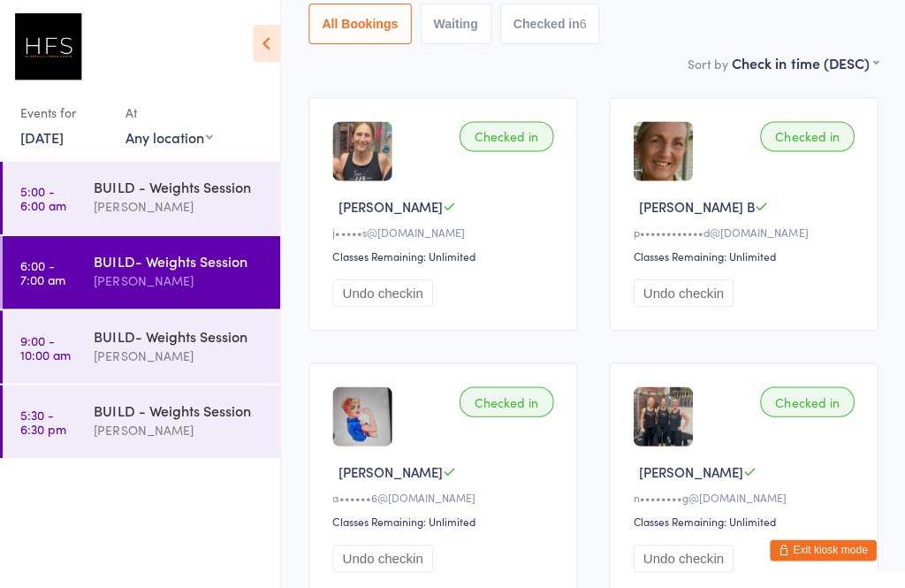  I want to click on div: Any location, so click(170, 136).